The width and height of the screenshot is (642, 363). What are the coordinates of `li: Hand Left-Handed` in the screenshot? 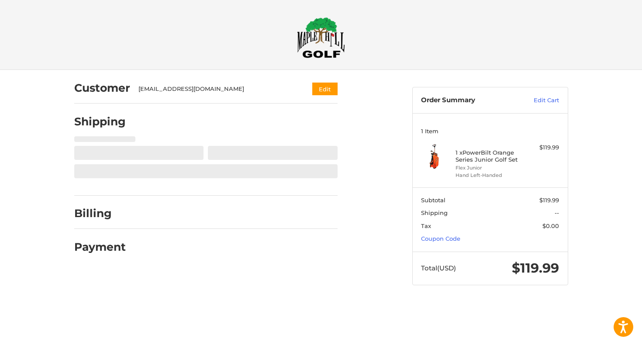 It's located at (489, 175).